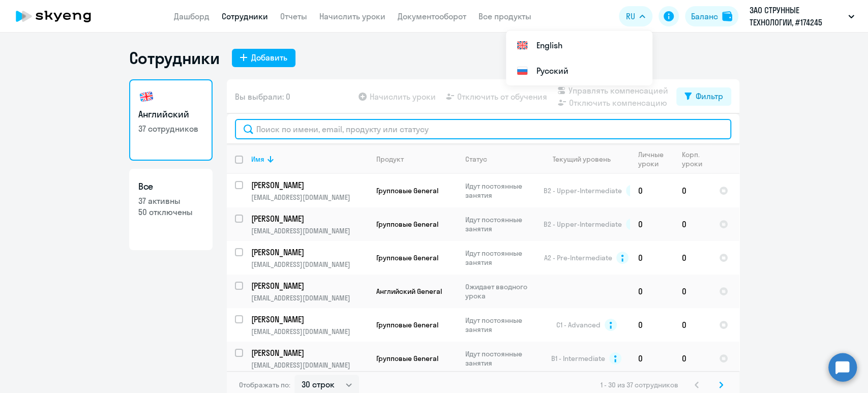  I want to click on p: 37 активны, so click(171, 201).